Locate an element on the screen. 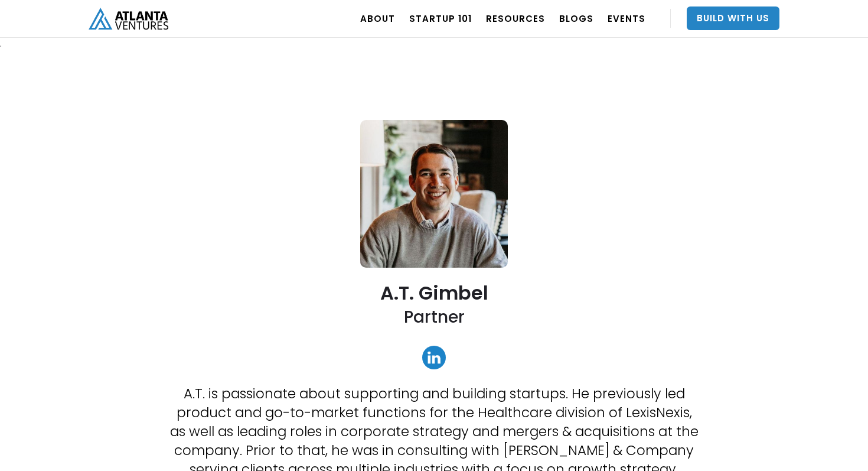  h2: Partner is located at coordinates (434, 317).